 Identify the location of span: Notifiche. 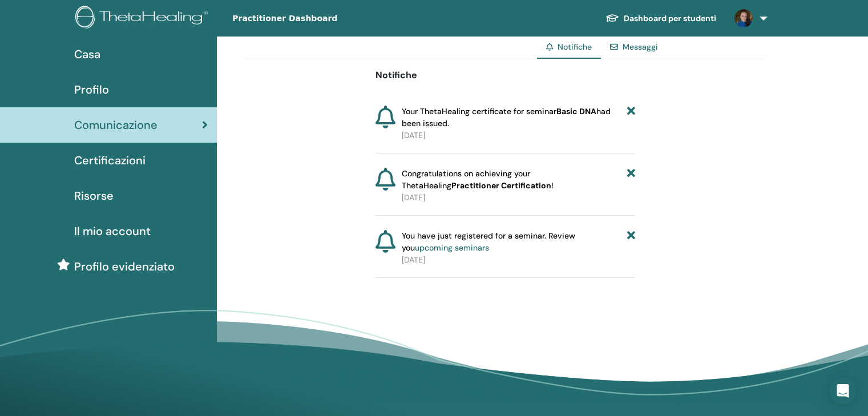
(575, 47).